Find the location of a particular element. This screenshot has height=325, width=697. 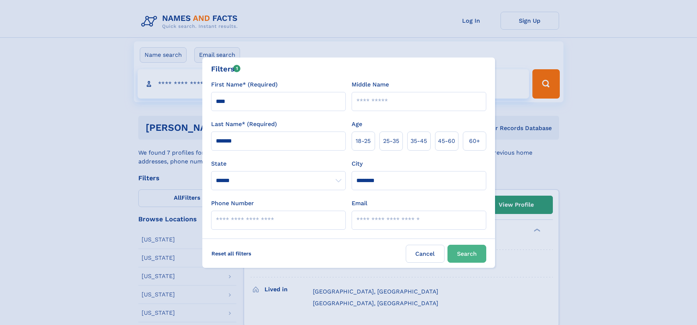

label: Reset all filters is located at coordinates (231, 253).